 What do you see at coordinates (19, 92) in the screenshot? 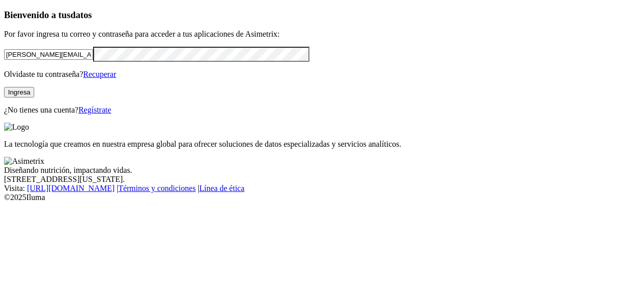
I see `button: Ingresa` at bounding box center [19, 92].